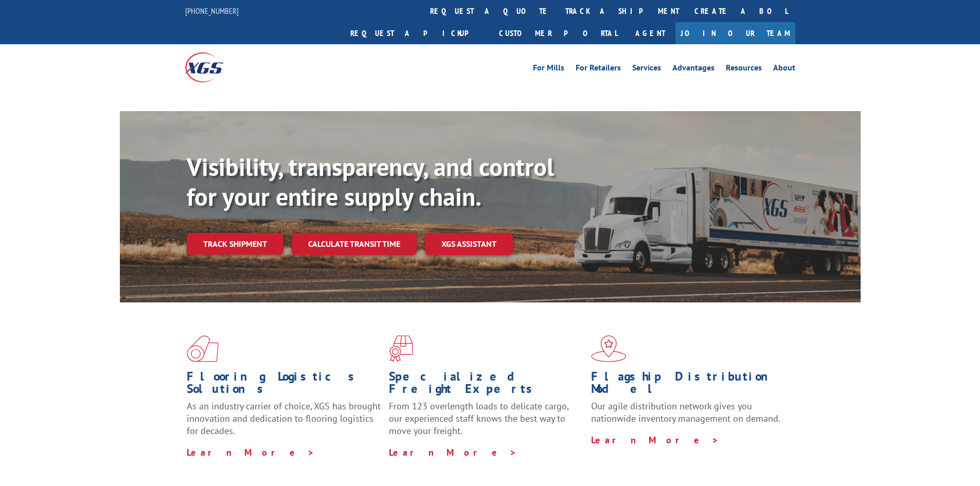  I want to click on img: xgs-icon-flagship-distribution-model-red, so click(608, 348).